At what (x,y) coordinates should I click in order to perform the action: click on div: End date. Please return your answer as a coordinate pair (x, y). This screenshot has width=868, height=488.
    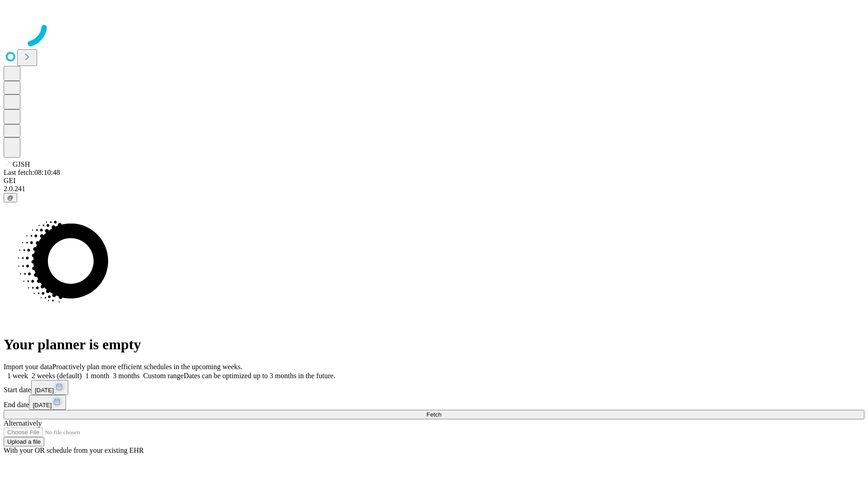
    Looking at the image, I should click on (434, 403).